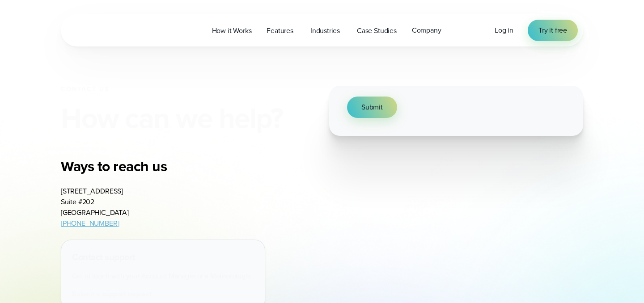 This screenshot has height=303, width=644. What do you see at coordinates (376, 31) in the screenshot?
I see `span: Case Studies` at bounding box center [376, 31].